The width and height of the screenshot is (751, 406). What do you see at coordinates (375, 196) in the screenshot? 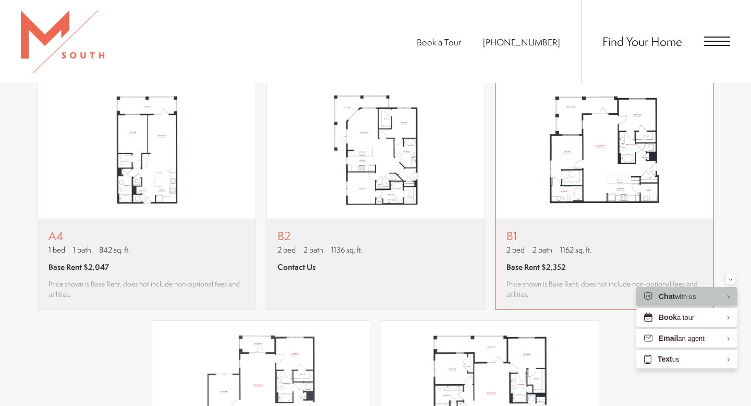
I see `a: View floor plan B2` at bounding box center [375, 196].